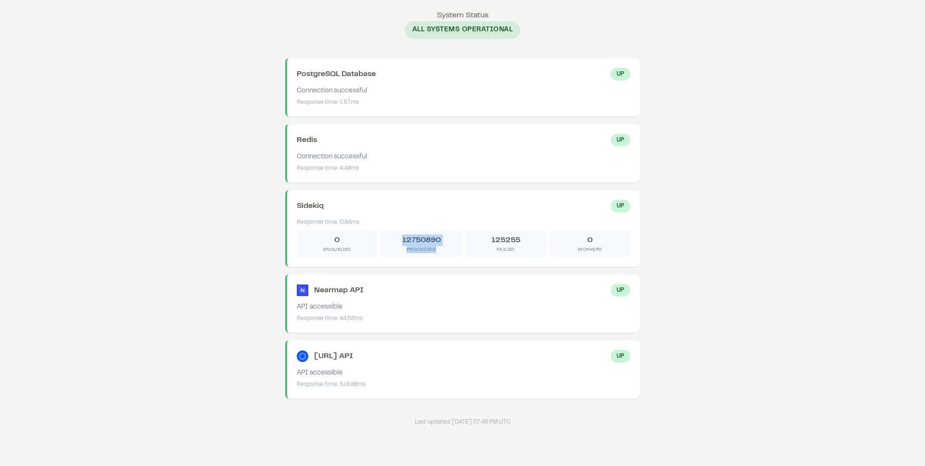 Image resolution: width=925 pixels, height=466 pixels. What do you see at coordinates (310, 206) in the screenshot?
I see `div: Sidekiq` at bounding box center [310, 206].